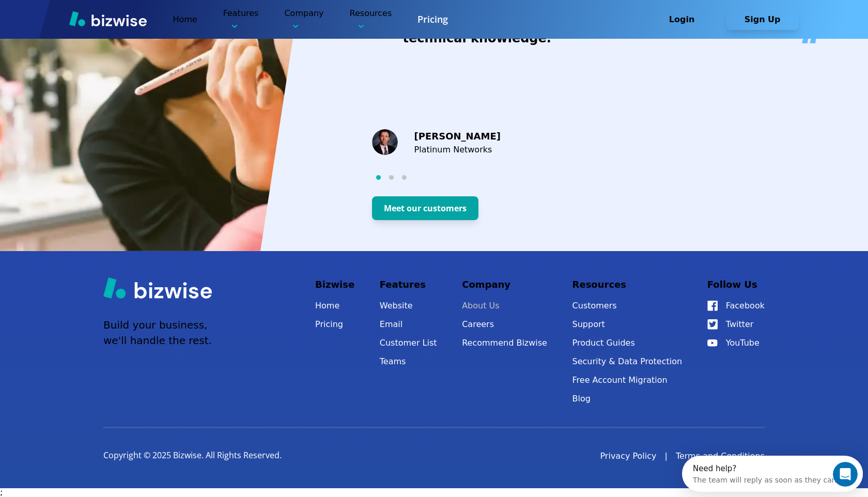 The width and height of the screenshot is (868, 497). I want to click on a: Privacy Policy, so click(627, 456).